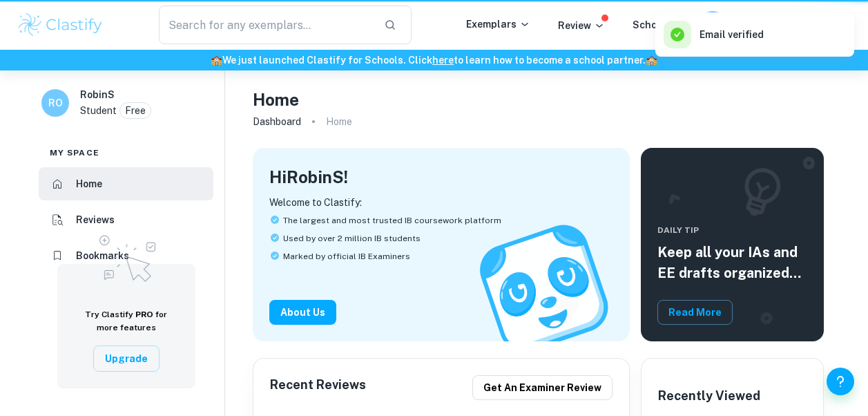  Describe the element at coordinates (442, 60) in the screenshot. I see `a: here` at that location.